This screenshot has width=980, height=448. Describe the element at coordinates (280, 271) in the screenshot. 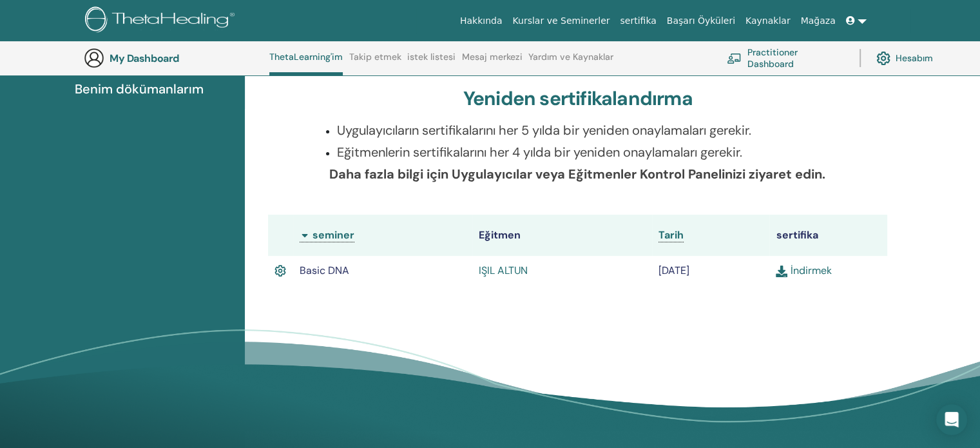

I see `img: Active Certificate` at that location.